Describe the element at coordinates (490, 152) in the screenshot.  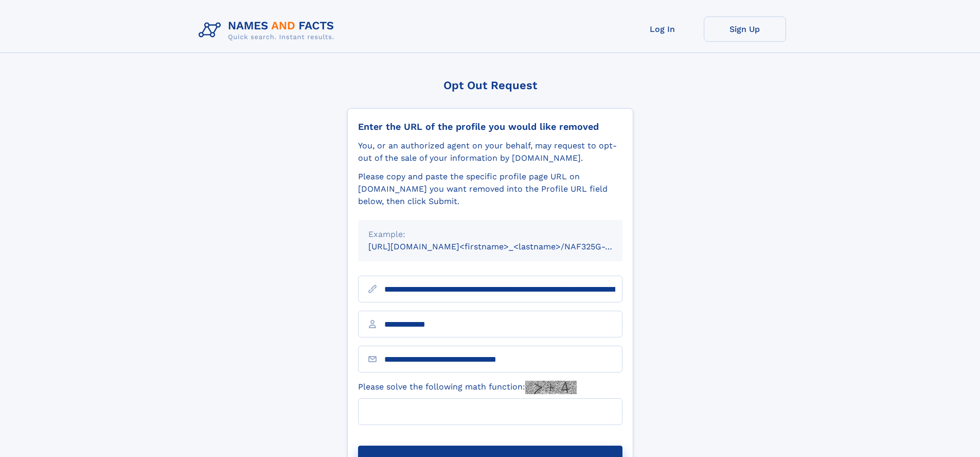
I see `div: You, or an authorized agent on your behalf, may request to opt-out of the sale of your informatio...` at that location.